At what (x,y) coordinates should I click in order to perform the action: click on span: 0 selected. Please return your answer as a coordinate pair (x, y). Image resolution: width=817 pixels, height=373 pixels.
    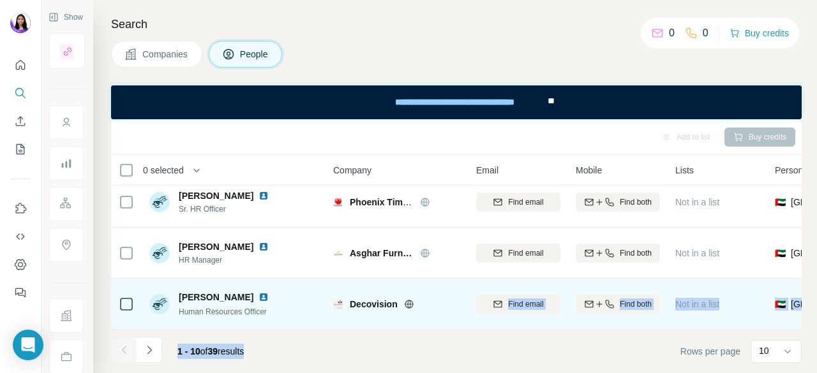
    Looking at the image, I should click on (163, 170).